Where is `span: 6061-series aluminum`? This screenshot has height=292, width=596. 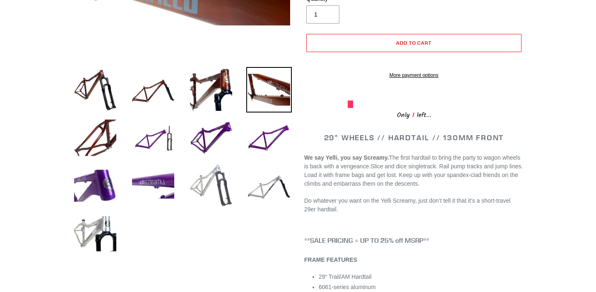
span: 6061-series aluminum is located at coordinates (347, 287).